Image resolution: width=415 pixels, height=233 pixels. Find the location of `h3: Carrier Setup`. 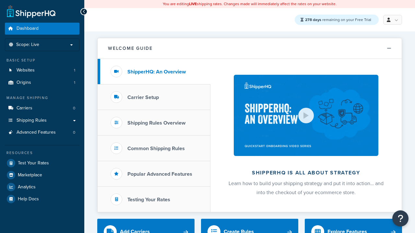

h3: Carrier Setup is located at coordinates (143, 98).